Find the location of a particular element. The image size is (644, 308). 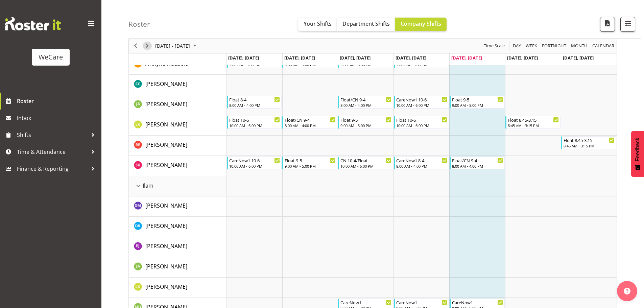

span: Finance & Reporting is located at coordinates (53, 169).